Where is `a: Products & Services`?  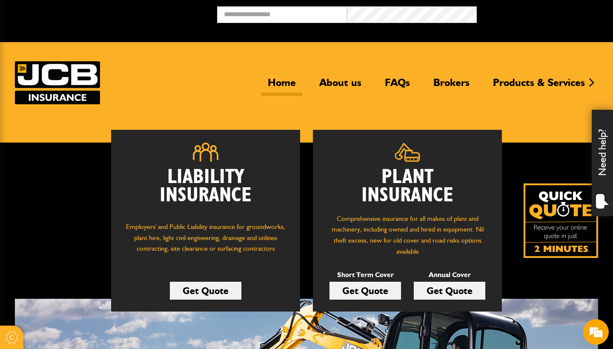 a: Products & Services is located at coordinates (539, 86).